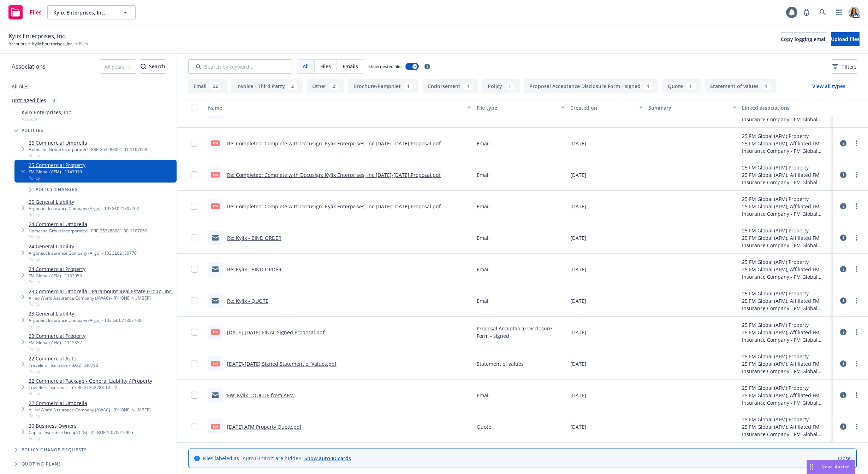 The height and width of the screenshot is (474, 868). I want to click on button: Email, so click(208, 86).